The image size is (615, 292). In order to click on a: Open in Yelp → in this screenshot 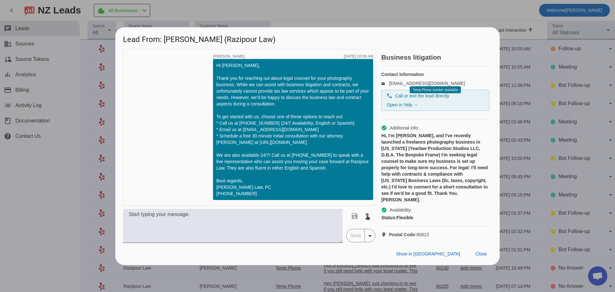, I will do `click(402, 105)`.